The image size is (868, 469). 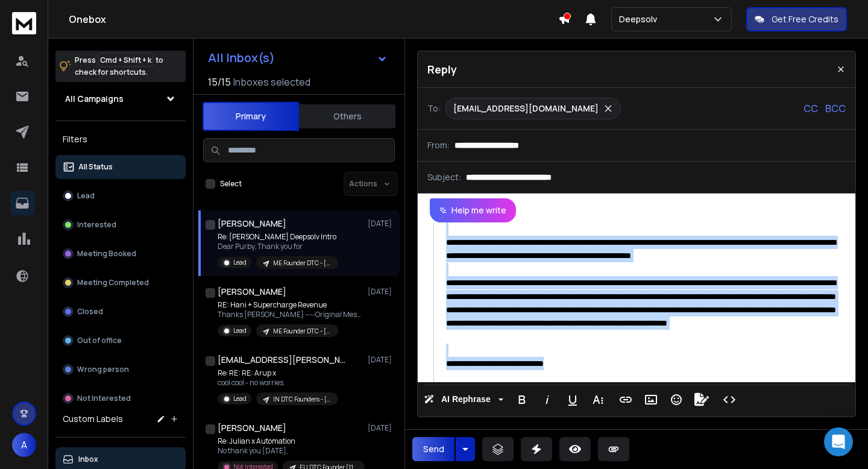 What do you see at coordinates (463, 399) in the screenshot?
I see `button: AI Rephrase` at bounding box center [463, 399].